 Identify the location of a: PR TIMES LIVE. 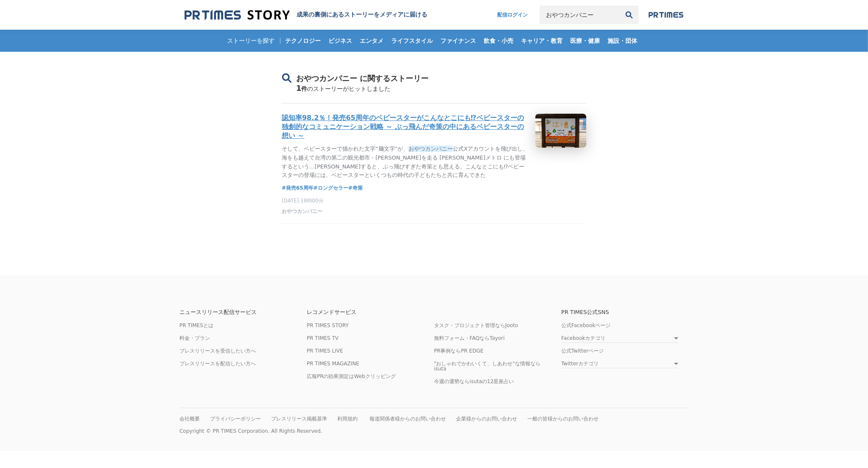
(325, 351).